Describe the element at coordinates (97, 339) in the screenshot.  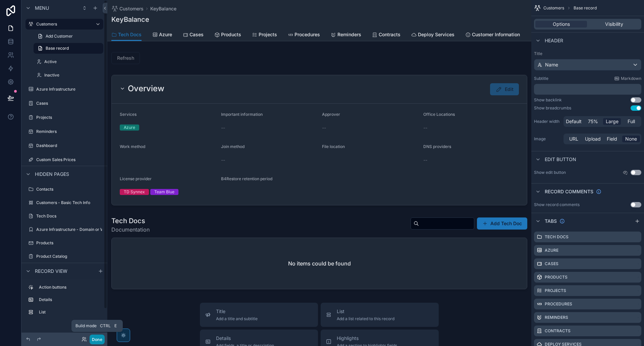
I see `button: Done` at that location.